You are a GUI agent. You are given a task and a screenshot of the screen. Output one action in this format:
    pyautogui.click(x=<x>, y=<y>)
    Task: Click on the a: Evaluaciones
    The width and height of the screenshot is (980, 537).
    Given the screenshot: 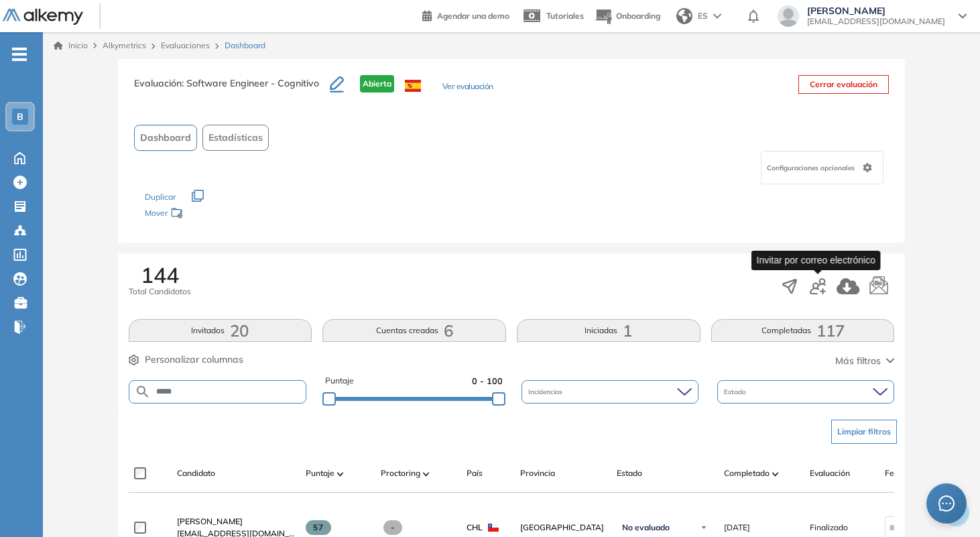 What is the action you would take?
    pyautogui.click(x=185, y=45)
    